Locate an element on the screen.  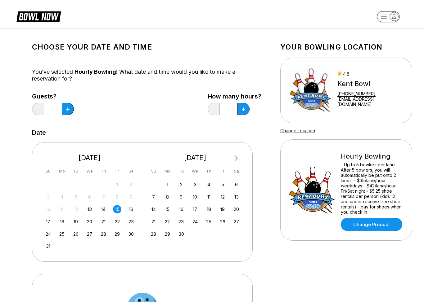
div: month 2025-08 is located at coordinates (90, 215).